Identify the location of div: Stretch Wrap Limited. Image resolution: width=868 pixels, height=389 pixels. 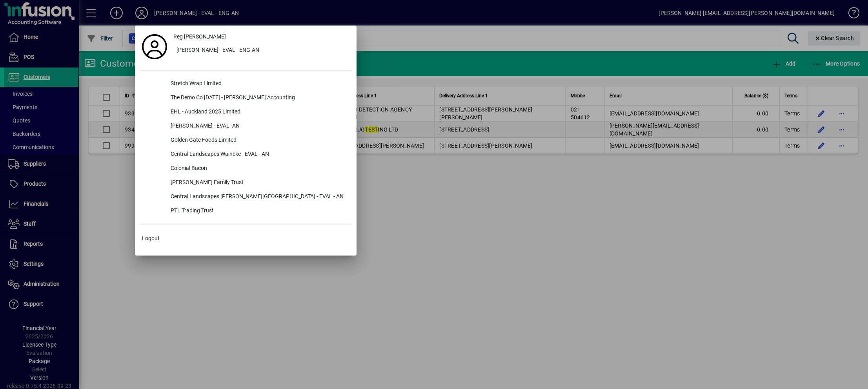
(259, 84).